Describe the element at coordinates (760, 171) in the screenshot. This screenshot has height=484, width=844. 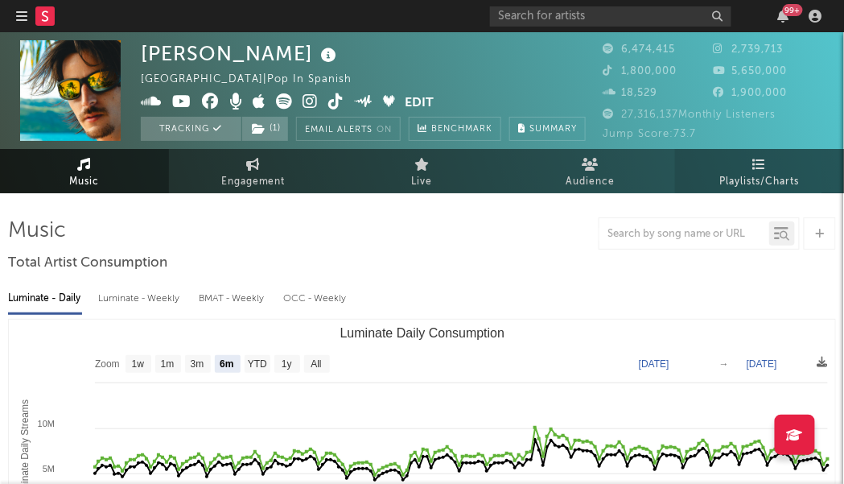
I see `a: Playlists/Charts` at that location.